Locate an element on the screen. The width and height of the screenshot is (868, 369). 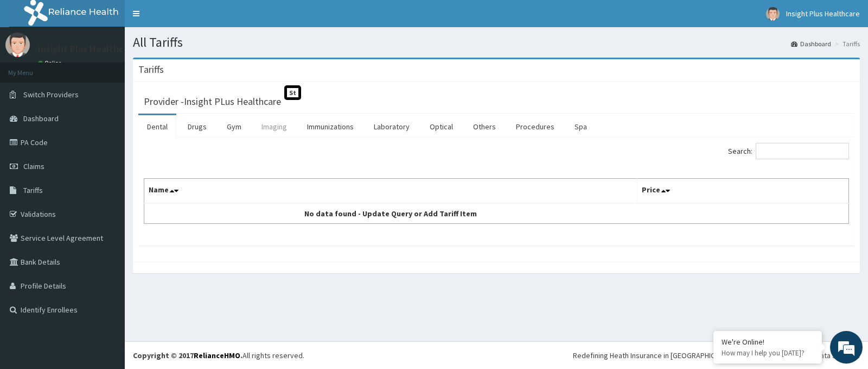
a: Online is located at coordinates (51, 63).